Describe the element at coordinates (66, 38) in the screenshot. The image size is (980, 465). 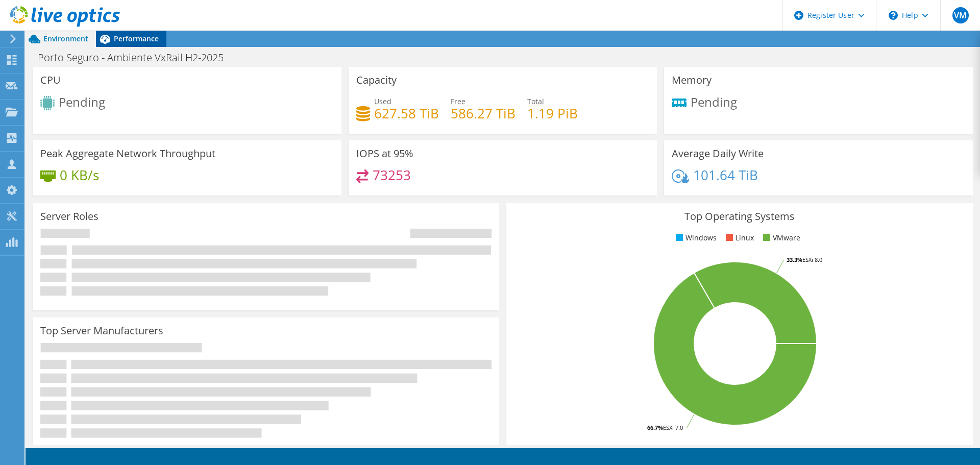
I see `span: Environment` at that location.